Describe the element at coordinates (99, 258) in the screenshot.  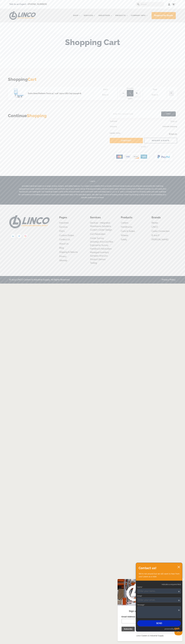
I see `a: Samples and Live Product Demos` at that location.